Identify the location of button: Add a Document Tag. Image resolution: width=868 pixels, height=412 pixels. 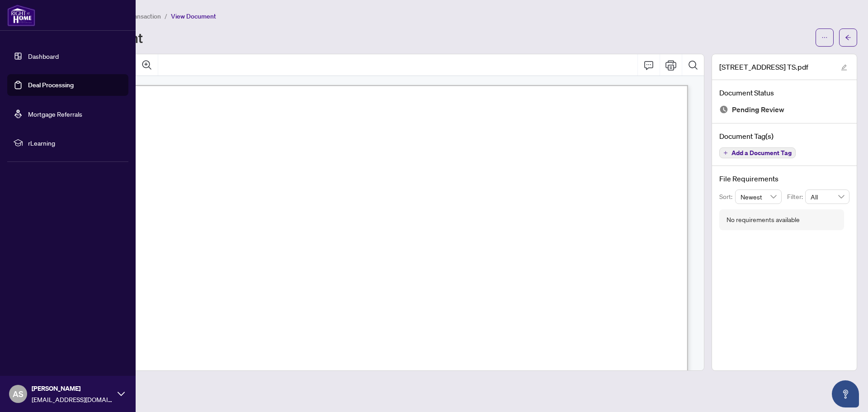
(758, 153).